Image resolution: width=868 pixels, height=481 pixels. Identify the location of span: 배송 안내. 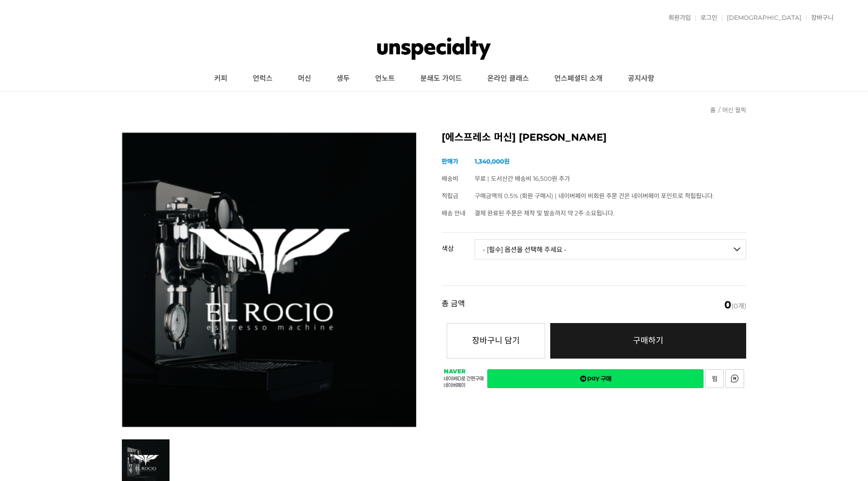
(453, 213).